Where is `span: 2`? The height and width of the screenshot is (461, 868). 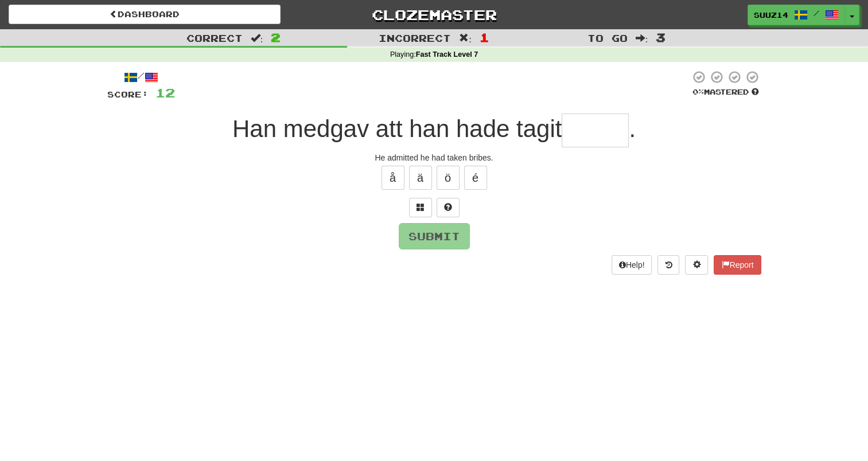 span: 2 is located at coordinates (275, 37).